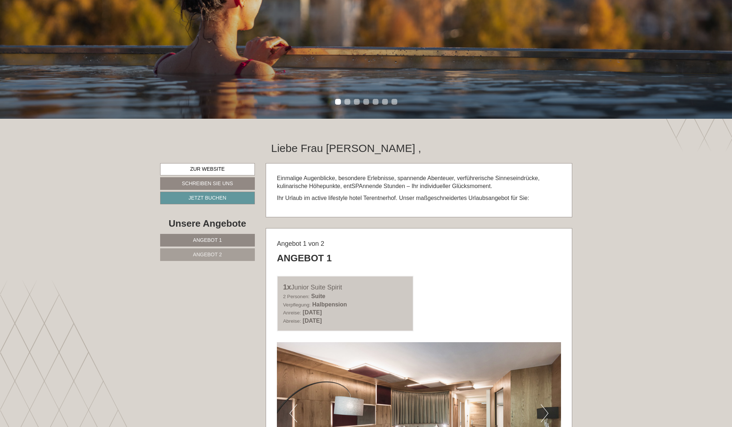 Image resolution: width=732 pixels, height=427 pixels. Describe the element at coordinates (207, 184) in the screenshot. I see `a: Schreiben Sie uns` at that location.